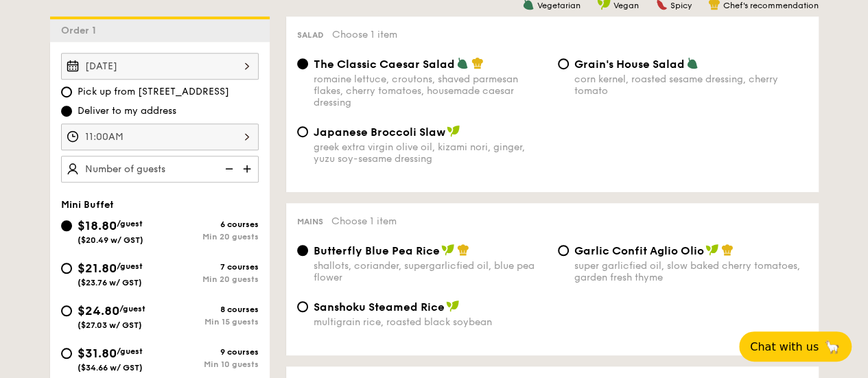 The height and width of the screenshot is (378, 868). Describe the element at coordinates (209, 267) in the screenshot. I see `div: 7 courses` at that location.